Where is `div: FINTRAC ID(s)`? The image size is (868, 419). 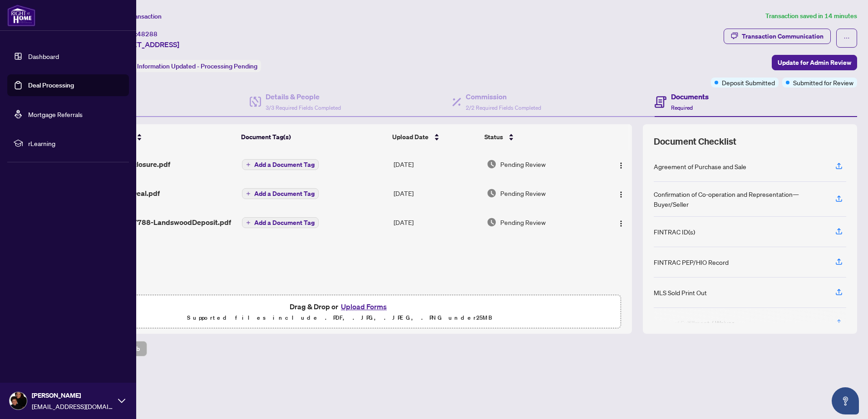 div: FINTRAC ID(s) is located at coordinates (674, 232).